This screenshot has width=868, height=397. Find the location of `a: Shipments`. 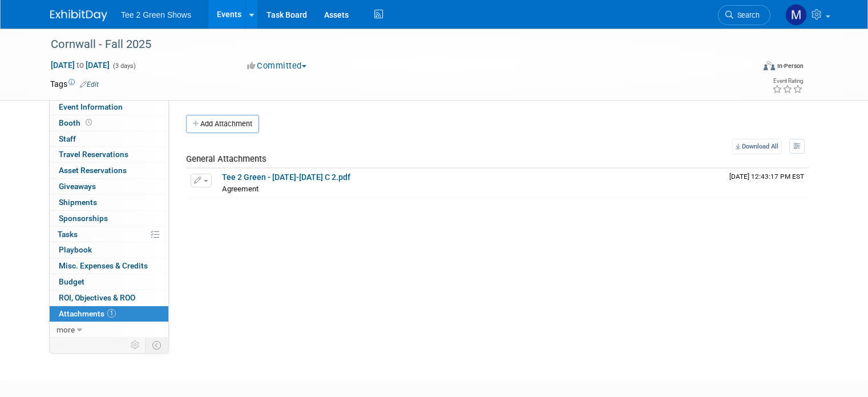

a: Shipments is located at coordinates (109, 202).